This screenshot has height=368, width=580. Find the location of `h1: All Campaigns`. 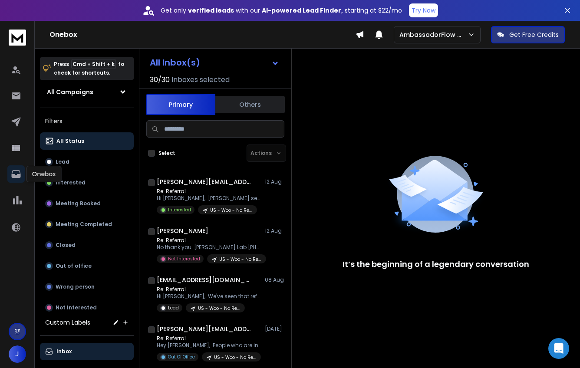

h1: All Campaigns is located at coordinates (70, 92).